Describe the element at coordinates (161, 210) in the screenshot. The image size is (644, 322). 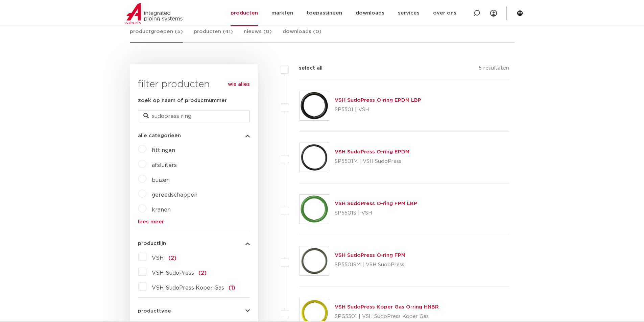
I see `span: kranen` at that location.